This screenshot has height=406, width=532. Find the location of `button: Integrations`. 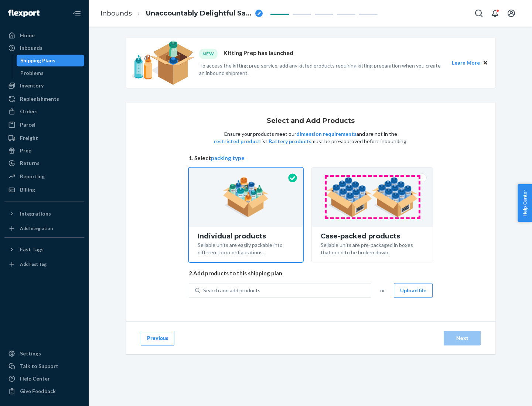

button: Integrations is located at coordinates (45, 214).